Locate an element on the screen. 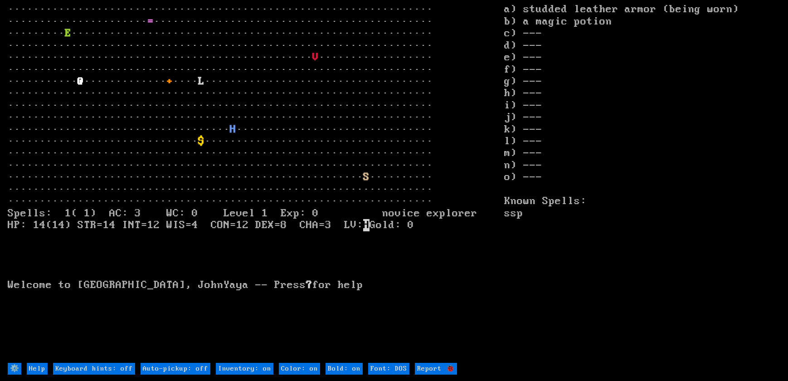 This screenshot has width=788, height=381. mark: H is located at coordinates (367, 225).